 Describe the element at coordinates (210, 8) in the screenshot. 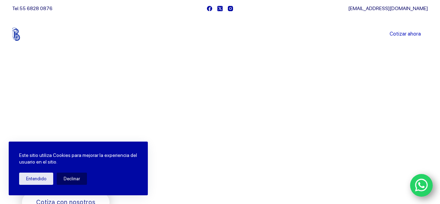

I see `a: Facebook` at that location.